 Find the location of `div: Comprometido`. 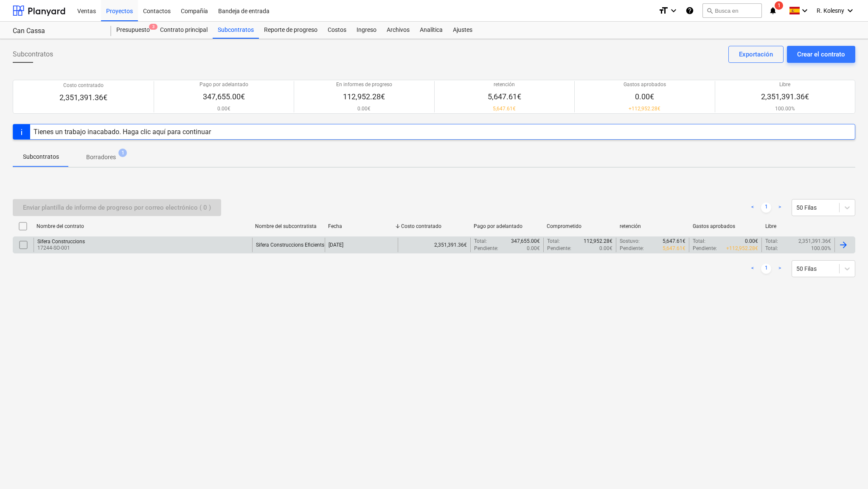

div: Comprometido is located at coordinates (580, 226).